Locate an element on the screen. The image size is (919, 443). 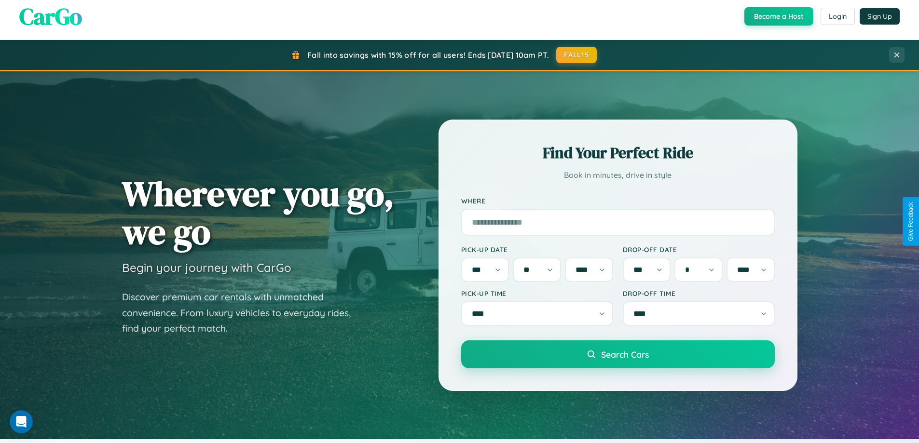
span: Search Cars is located at coordinates (624, 354).